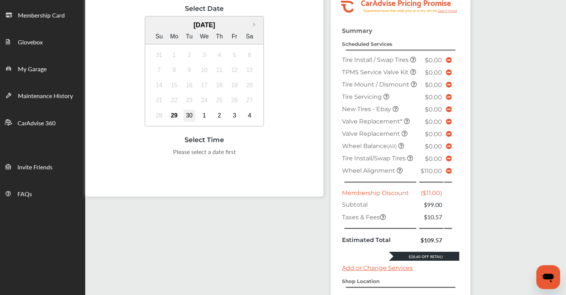 Image resolution: width=566 pixels, height=295 pixels. What do you see at coordinates (190, 36) in the screenshot?
I see `div: Tu` at bounding box center [190, 36].